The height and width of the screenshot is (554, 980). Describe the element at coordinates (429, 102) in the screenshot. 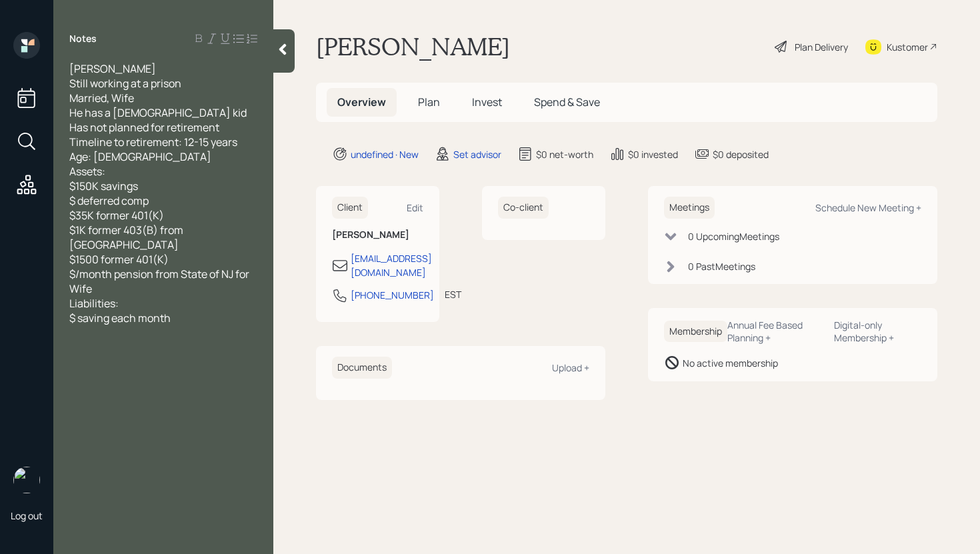

I see `span: Plan` at that location.